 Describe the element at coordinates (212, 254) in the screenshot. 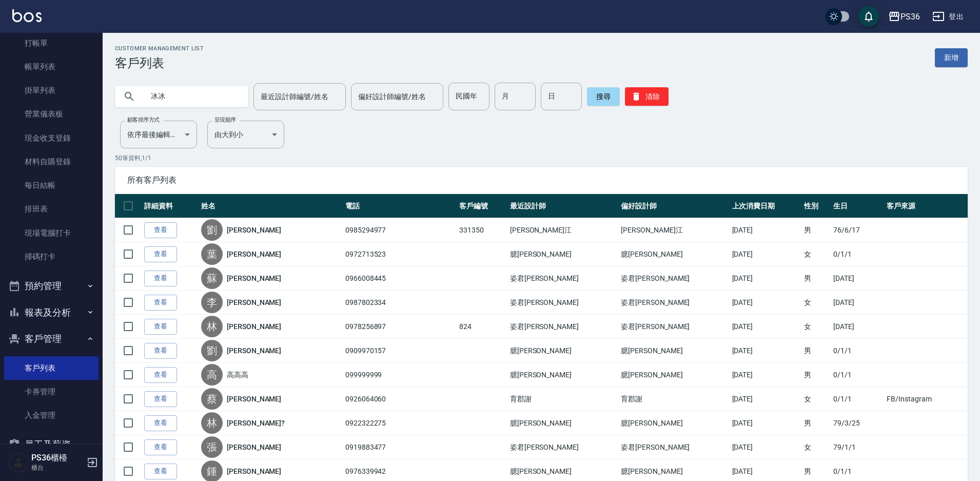

I see `div: 葉` at that location.